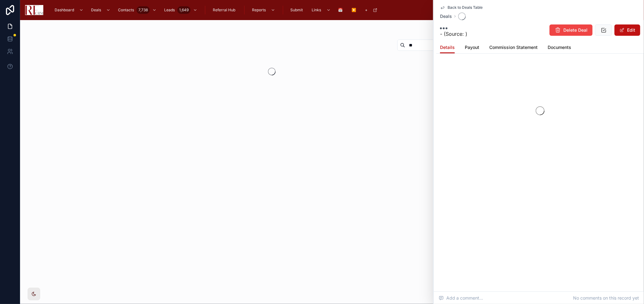 The height and width of the screenshot is (304, 644). What do you see at coordinates (453, 34) in the screenshot?
I see `span: - (Source: )` at bounding box center [453, 34].